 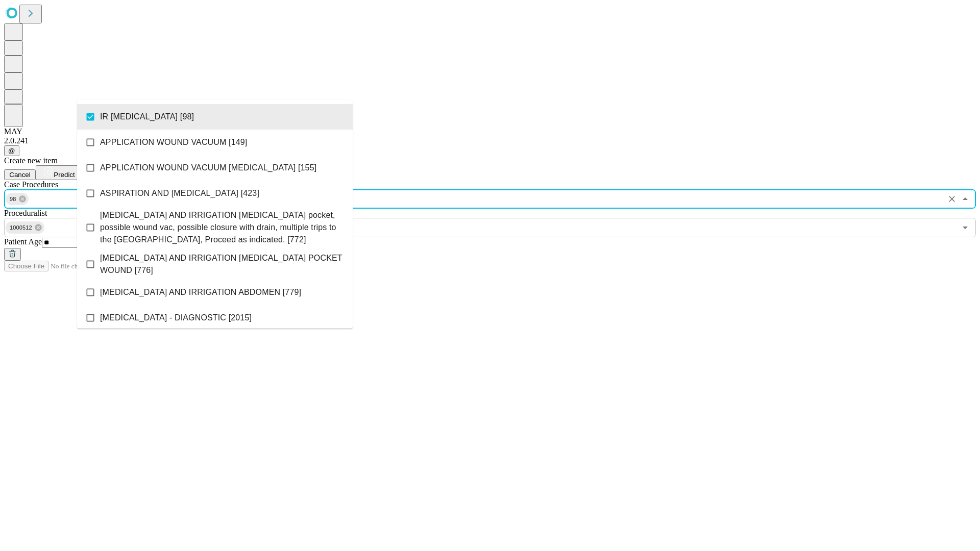 I want to click on button: Clear, so click(x=952, y=199).